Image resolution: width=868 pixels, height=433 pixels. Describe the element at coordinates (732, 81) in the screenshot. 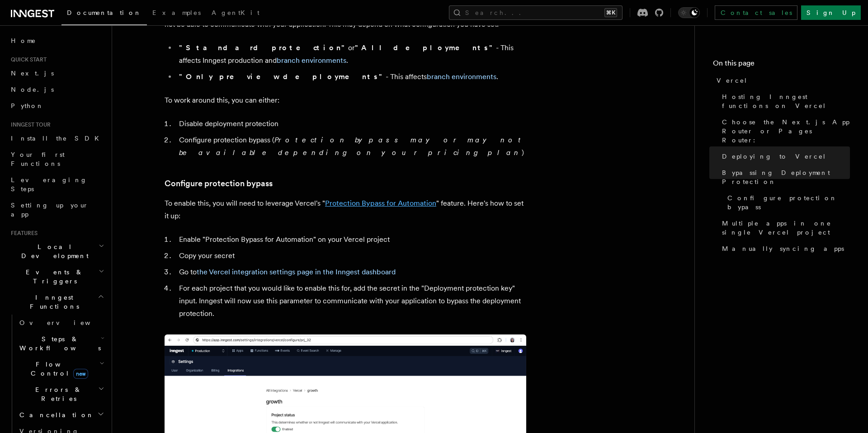

I see `span: Vercel` at that location.